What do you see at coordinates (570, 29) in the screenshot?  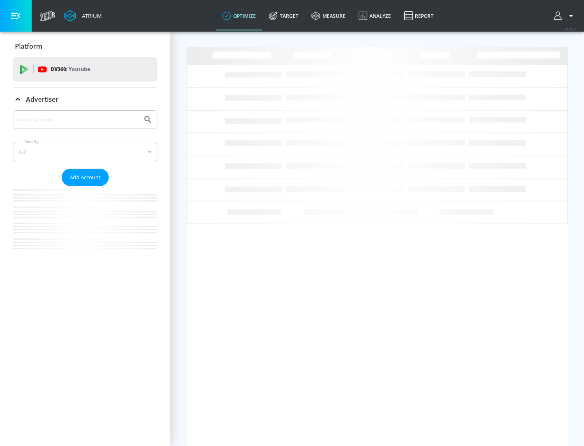 I see `span: v 4.25.4` at bounding box center [570, 29].